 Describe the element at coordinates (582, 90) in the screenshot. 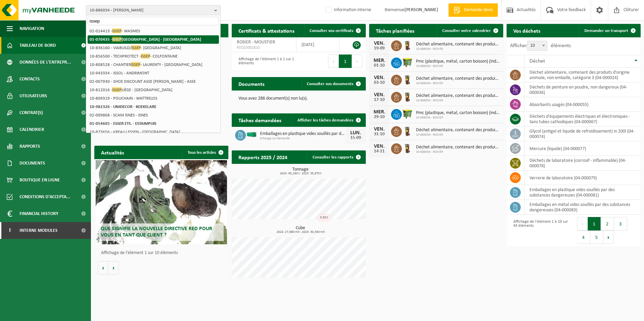

I see `td: déchets de peinture en poudre, non dangereux (04-000036)` at that location.